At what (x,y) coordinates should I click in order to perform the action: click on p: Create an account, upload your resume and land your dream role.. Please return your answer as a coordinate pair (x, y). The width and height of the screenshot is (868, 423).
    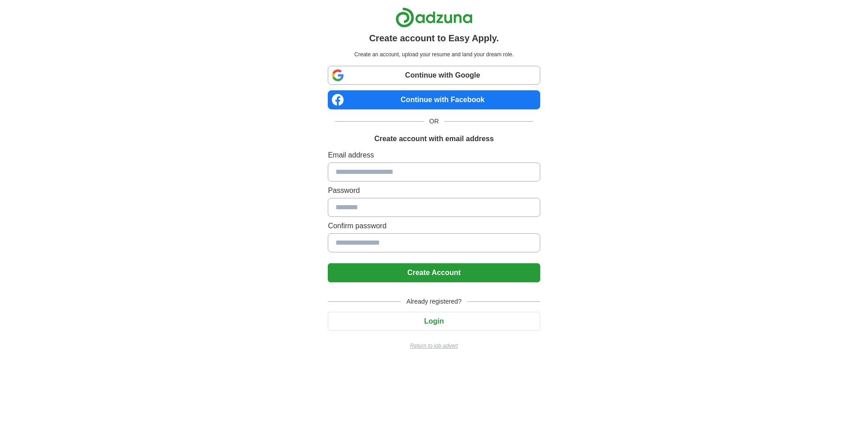
    Looking at the image, I should click on (433, 54).